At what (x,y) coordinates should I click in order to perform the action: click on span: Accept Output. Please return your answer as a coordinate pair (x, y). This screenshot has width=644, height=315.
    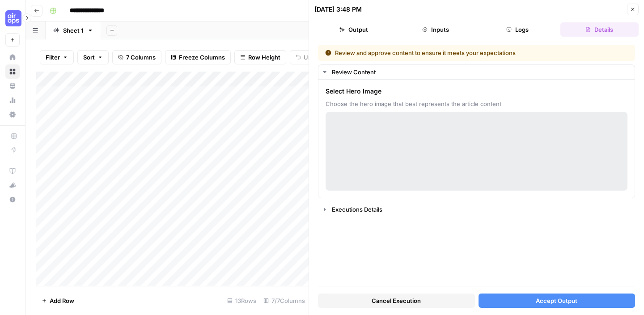
    Looking at the image, I should click on (556, 301).